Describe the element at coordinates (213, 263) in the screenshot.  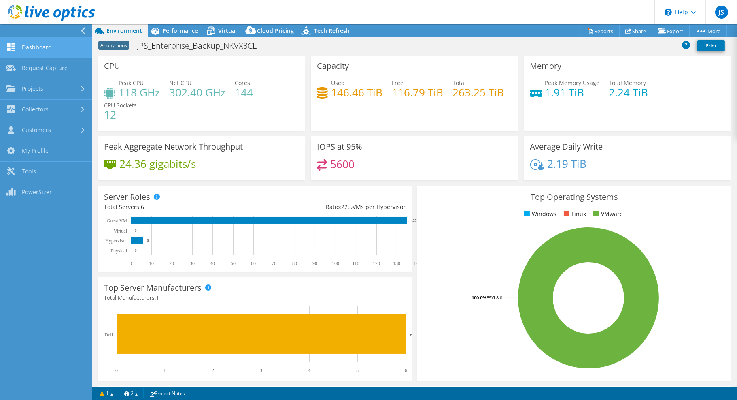
I see `text: 40` at that location.